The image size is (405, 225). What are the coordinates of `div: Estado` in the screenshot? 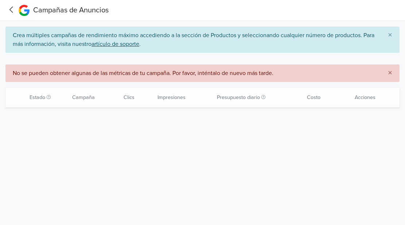 It's located at (36, 98).